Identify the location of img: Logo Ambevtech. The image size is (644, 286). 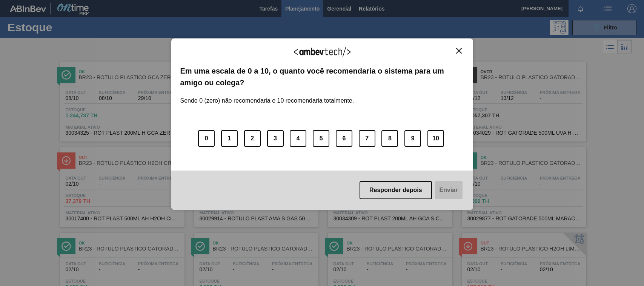
(322, 51).